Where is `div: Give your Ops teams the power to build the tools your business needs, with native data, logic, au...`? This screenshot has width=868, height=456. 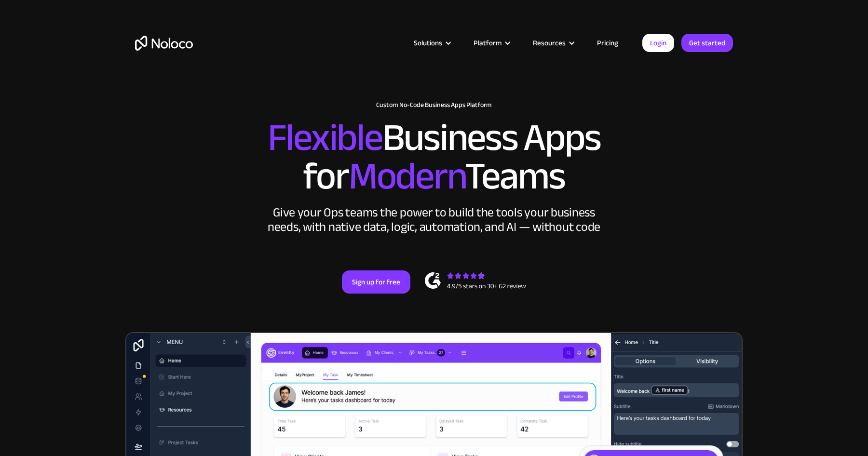
div: Give your Ops teams the power to build the tools your business needs, with native data, logic, au... is located at coordinates (434, 220).